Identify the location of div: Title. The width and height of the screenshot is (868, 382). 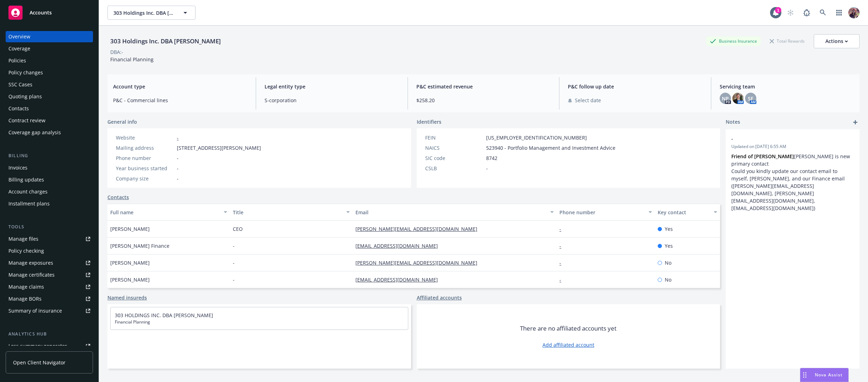
(287, 212).